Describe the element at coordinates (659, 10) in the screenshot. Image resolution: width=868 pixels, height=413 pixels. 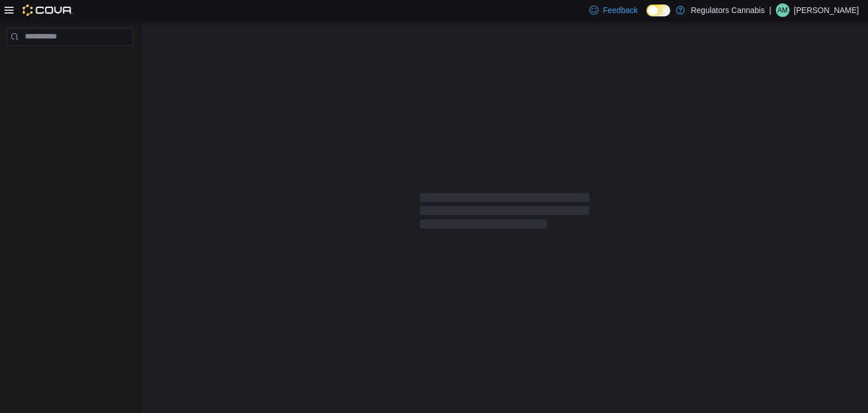
I see `input: Dark Mode` at that location.